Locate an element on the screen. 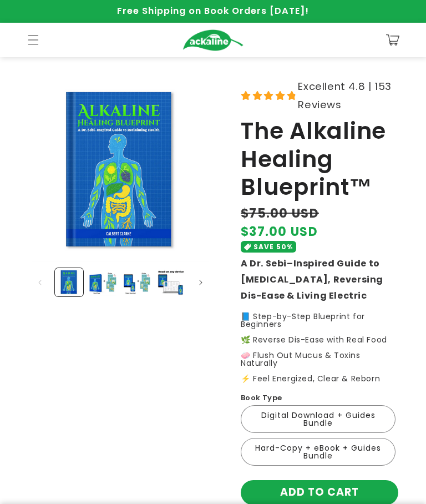 This screenshot has width=426, height=504. summary: Menu is located at coordinates (33, 40).